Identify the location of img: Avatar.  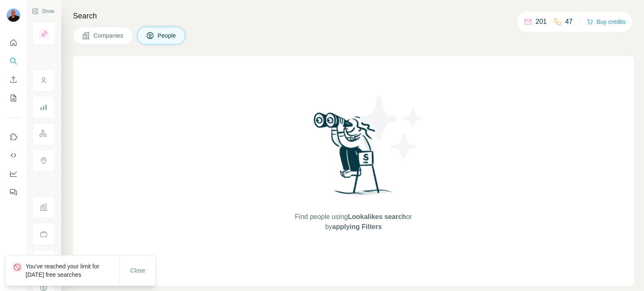
(13, 15).